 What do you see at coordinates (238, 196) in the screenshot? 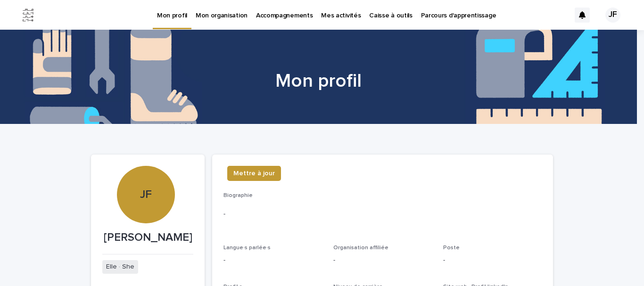
I see `span: Biographie` at bounding box center [238, 196].